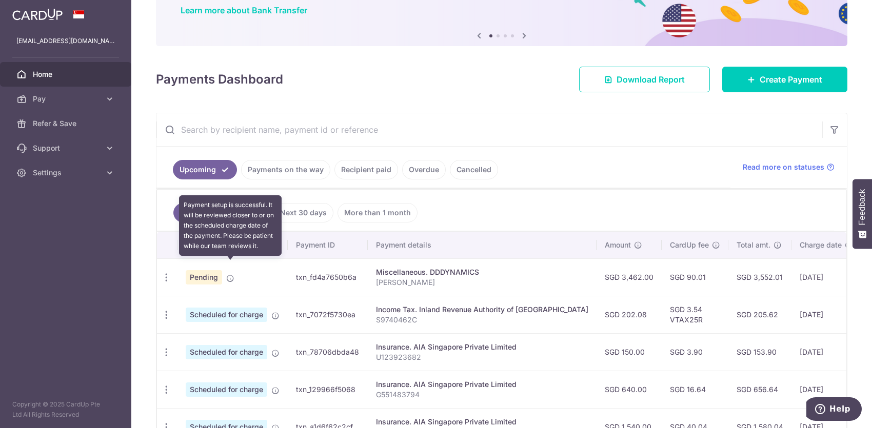 The width and height of the screenshot is (872, 428). I want to click on a: Recipient paid, so click(366, 170).